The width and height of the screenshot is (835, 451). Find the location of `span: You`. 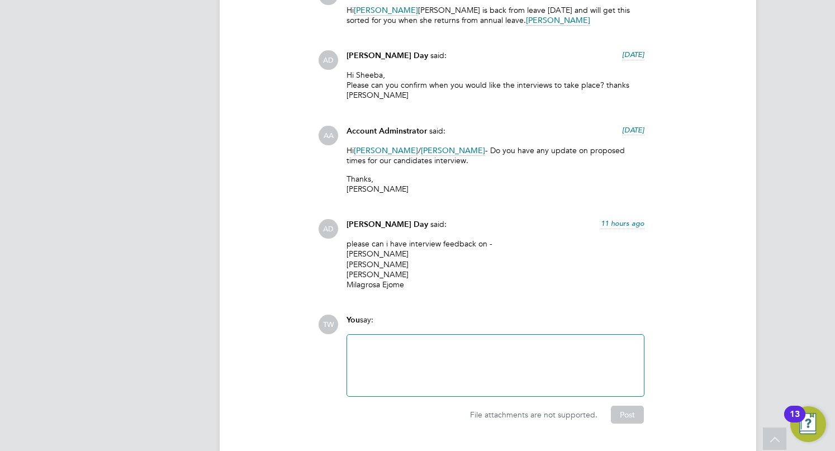

span: You is located at coordinates (353, 320).